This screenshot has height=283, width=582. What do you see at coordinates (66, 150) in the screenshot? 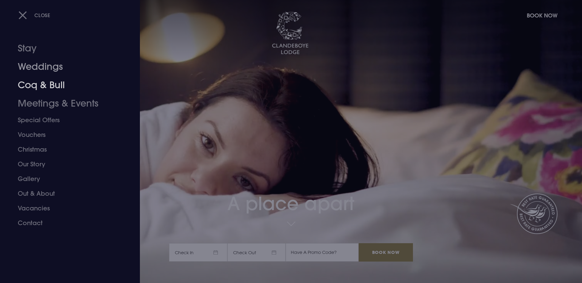
I see `a: Christmas` at bounding box center [66, 150].